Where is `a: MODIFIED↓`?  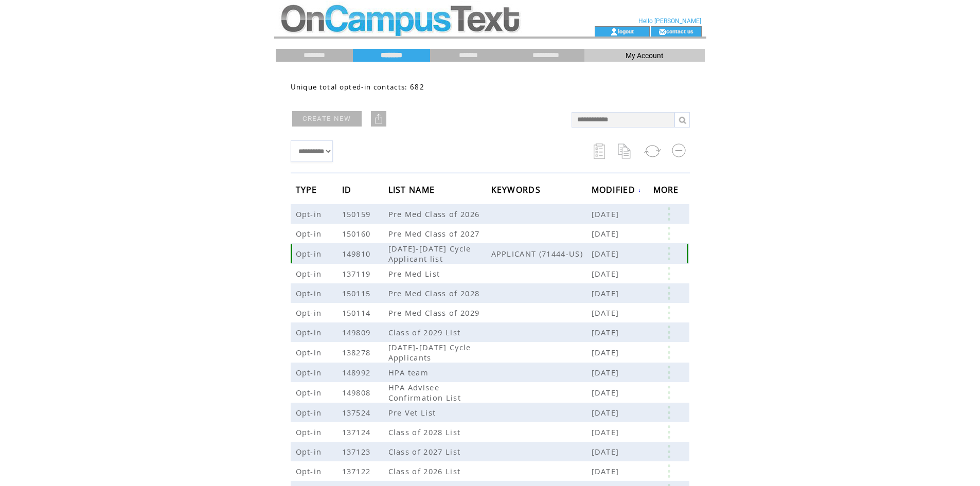
a: MODIFIED↓ is located at coordinates (617, 190).